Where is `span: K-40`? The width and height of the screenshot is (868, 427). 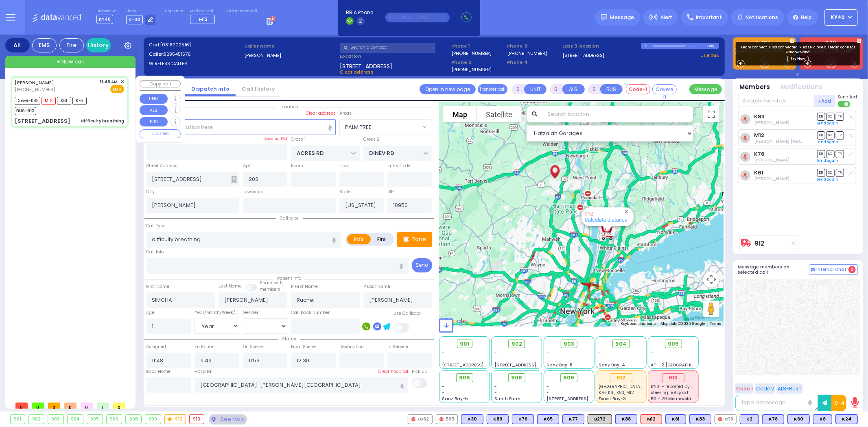 span: K-40 is located at coordinates (134, 20).